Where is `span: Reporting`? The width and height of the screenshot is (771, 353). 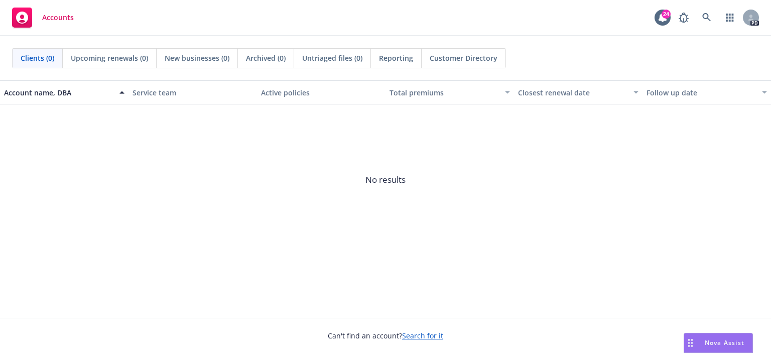 span: Reporting is located at coordinates (396, 58).